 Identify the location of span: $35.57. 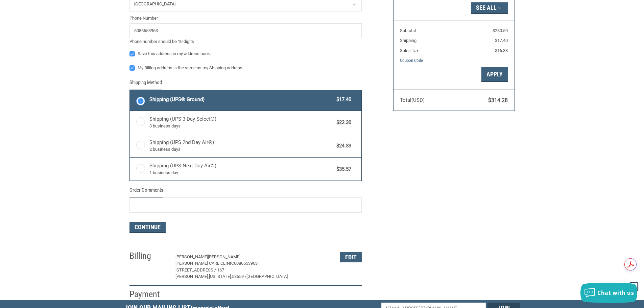
(342, 169).